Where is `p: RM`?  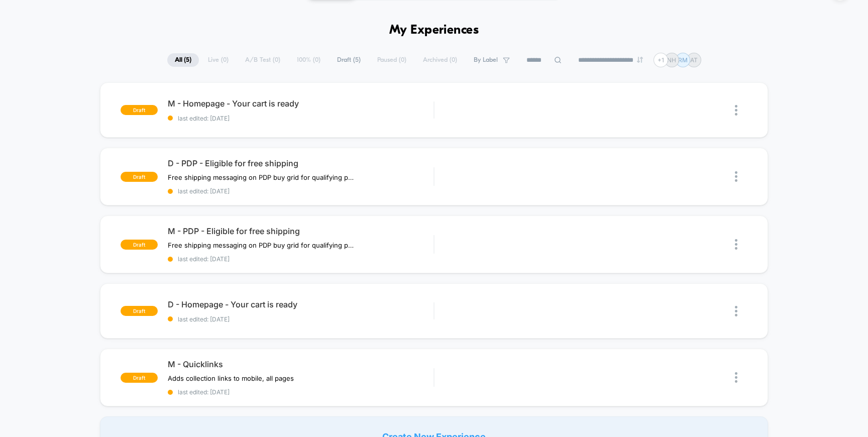
p: RM is located at coordinates (683, 60).